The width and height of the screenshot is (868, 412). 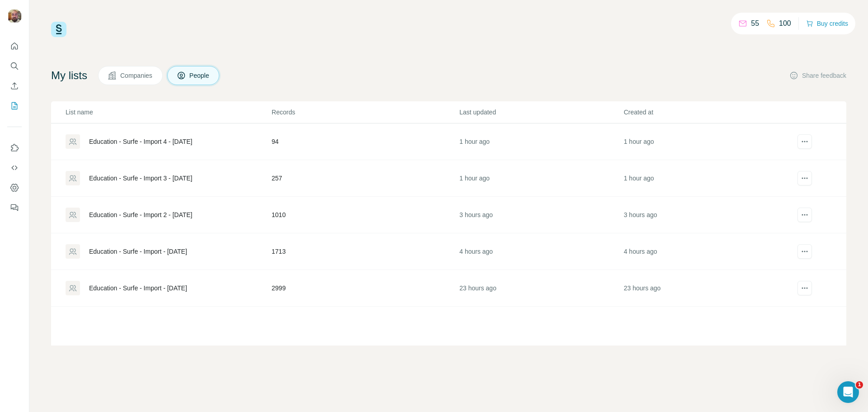 I want to click on button: Dashboard, so click(x=14, y=188).